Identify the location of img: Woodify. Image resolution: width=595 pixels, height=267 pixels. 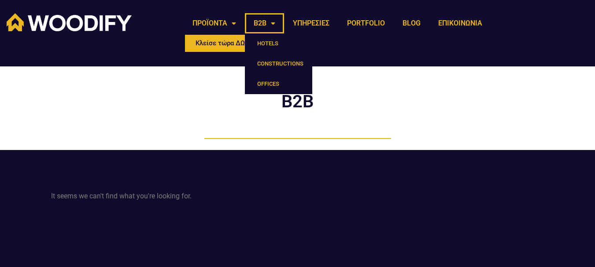
(69, 22).